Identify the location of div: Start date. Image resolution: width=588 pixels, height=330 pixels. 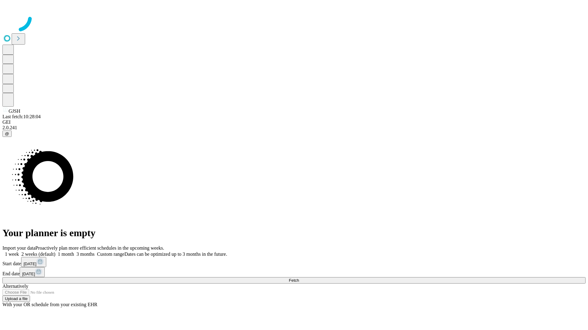
(294, 262).